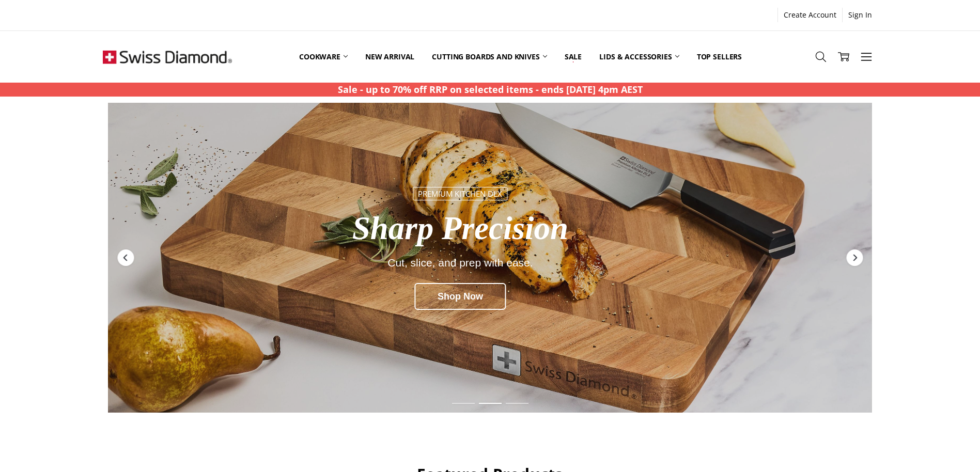 This screenshot has width=980, height=472. I want to click on div: Shop Now, so click(460, 296).